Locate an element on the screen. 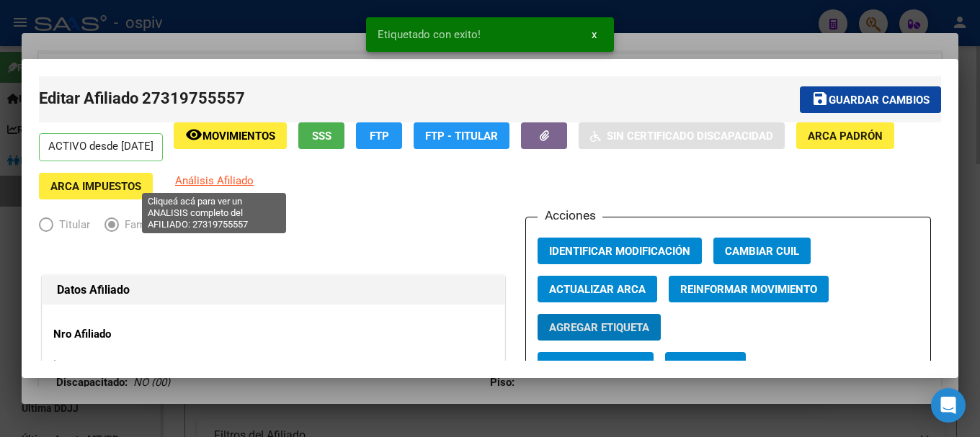 The height and width of the screenshot is (437, 980). span: ARCA Impuestos is located at coordinates (96, 186).